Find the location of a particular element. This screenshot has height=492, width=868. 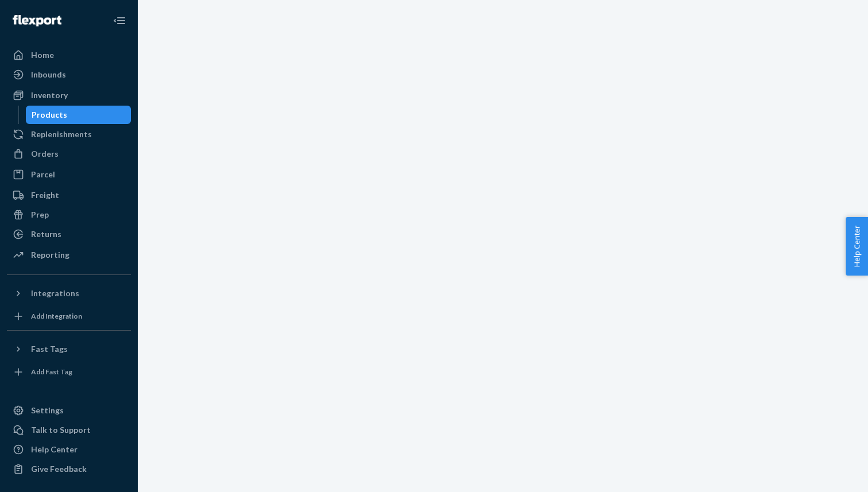

button: Fast Tags is located at coordinates (69, 349).